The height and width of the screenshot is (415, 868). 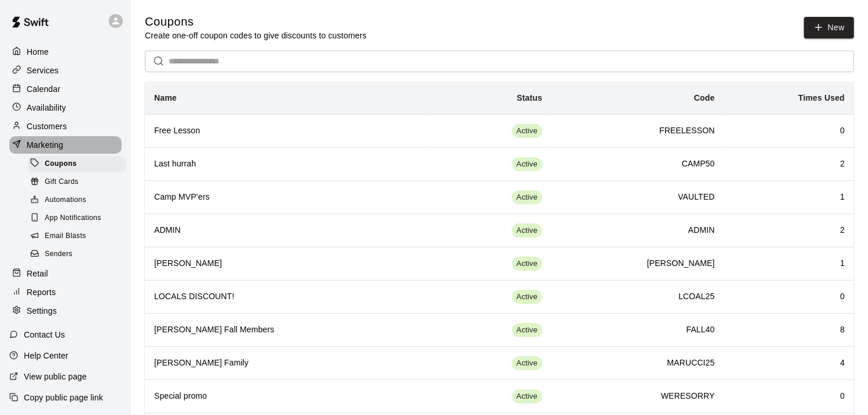 What do you see at coordinates (829, 28) in the screenshot?
I see `button: New` at bounding box center [829, 28].